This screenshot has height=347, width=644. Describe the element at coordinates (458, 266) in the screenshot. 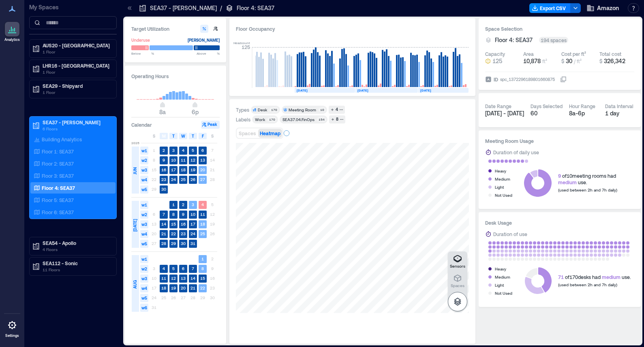

I see `p: Sensors` at that location.